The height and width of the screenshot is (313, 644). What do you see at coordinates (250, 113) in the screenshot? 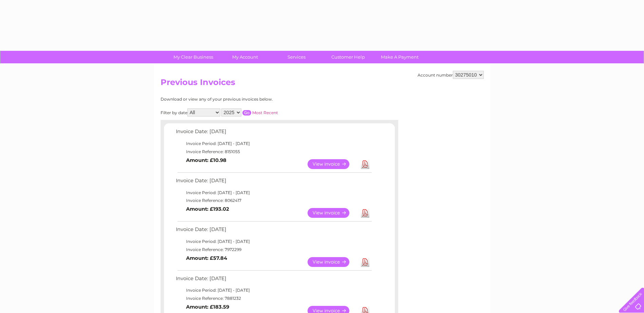
I see `div: Filter by date` at bounding box center [250, 113].